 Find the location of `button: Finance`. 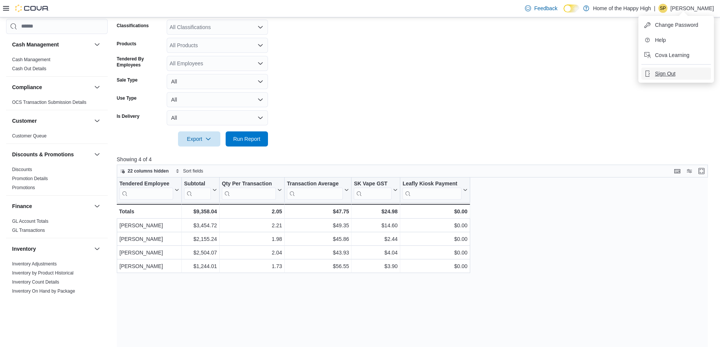

button: Finance is located at coordinates (51, 206).